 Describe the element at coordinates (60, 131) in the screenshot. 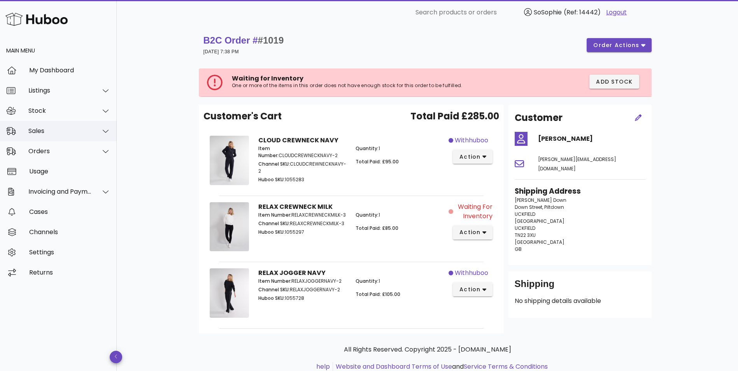

I see `div: Sales` at that location.